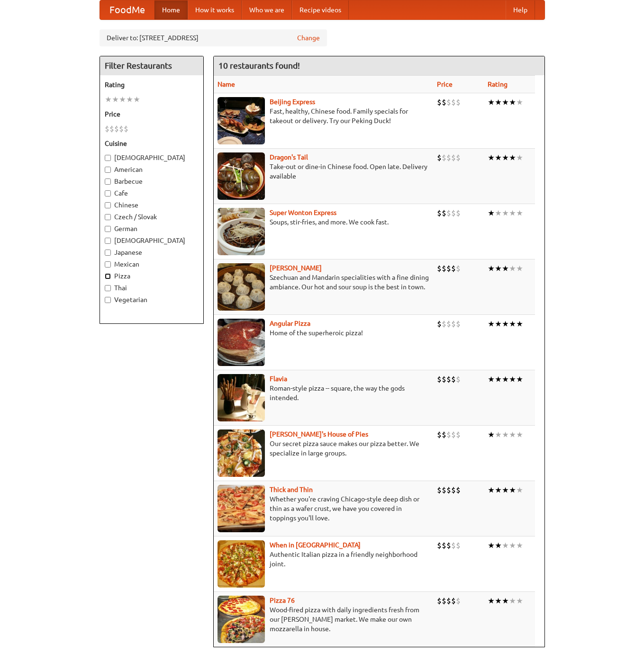 The image size is (644, 670). What do you see at coordinates (324, 171) in the screenshot?
I see `p: Take-out or dine-in Chinese food. Open late. Delivery available` at bounding box center [324, 171].